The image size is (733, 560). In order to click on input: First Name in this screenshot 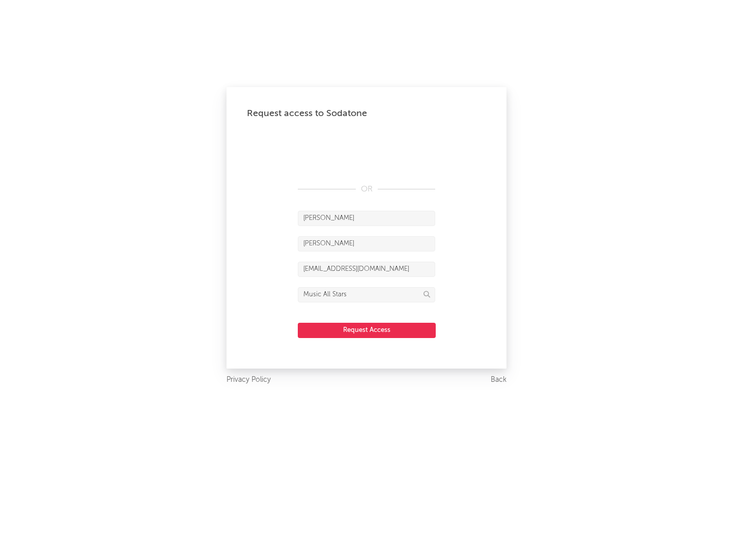, I will do `click(367, 218)`.